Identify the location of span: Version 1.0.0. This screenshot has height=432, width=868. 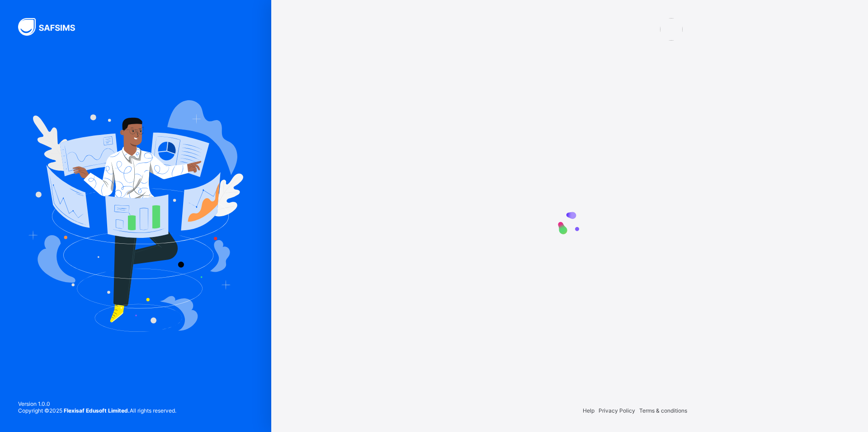
(98, 404).